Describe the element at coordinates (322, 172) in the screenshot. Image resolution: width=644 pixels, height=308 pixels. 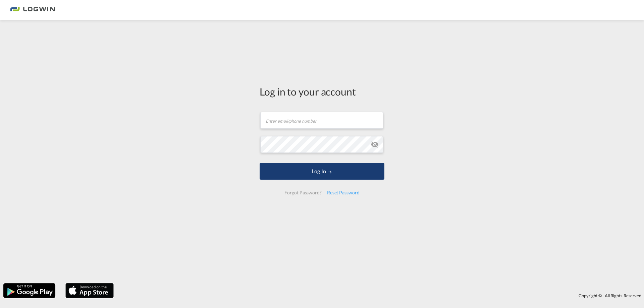
I see `button: LOGIN` at that location.